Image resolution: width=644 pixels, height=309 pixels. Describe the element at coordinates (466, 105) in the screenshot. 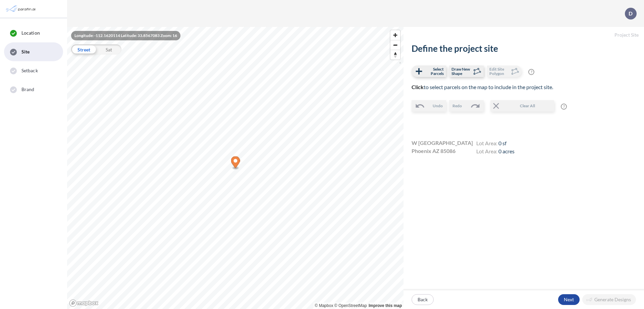

I see `button: Redo` at that location.